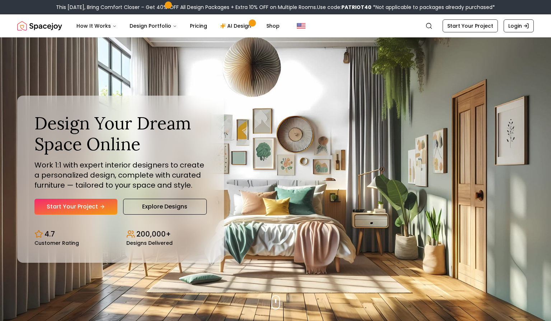  Describe the element at coordinates (178, 26) in the screenshot. I see `nav: Main` at that location.